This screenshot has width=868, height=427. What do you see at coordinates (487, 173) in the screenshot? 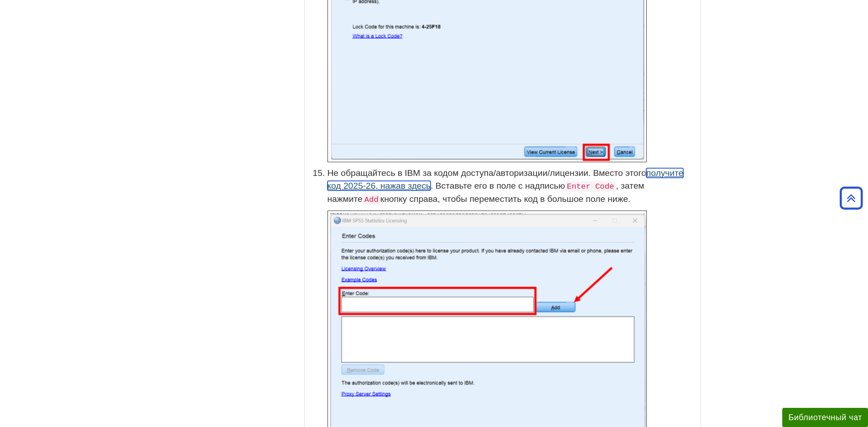
I see `font: Не обращайтесь в IBM за кодом доступа/авторизации/лицензии. Вместо этого` at bounding box center [487, 173].